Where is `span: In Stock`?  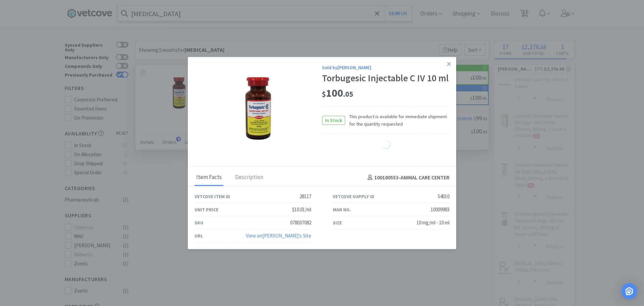 span: In Stock is located at coordinates (333, 120).